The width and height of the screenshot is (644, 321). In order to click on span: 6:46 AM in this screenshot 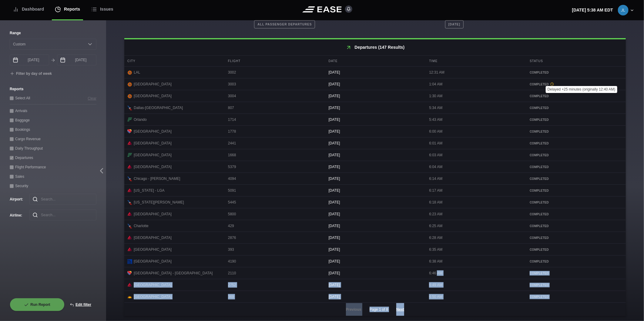, I will do `click(435, 273)`.